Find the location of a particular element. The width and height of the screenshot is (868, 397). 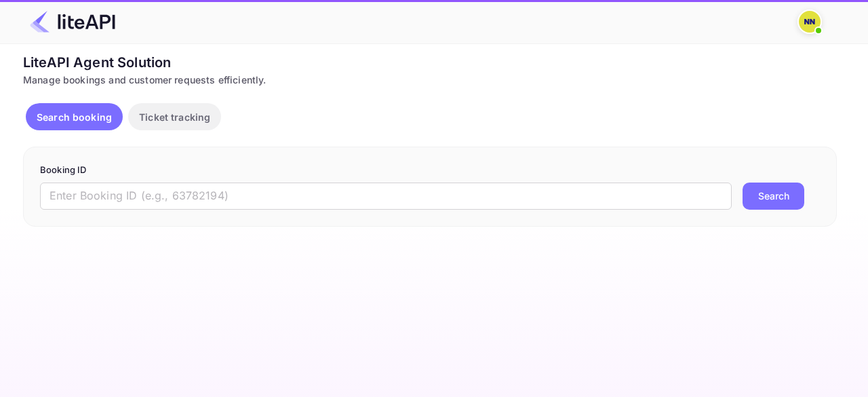

div: LiteAPI Agent Solution is located at coordinates (430, 62).